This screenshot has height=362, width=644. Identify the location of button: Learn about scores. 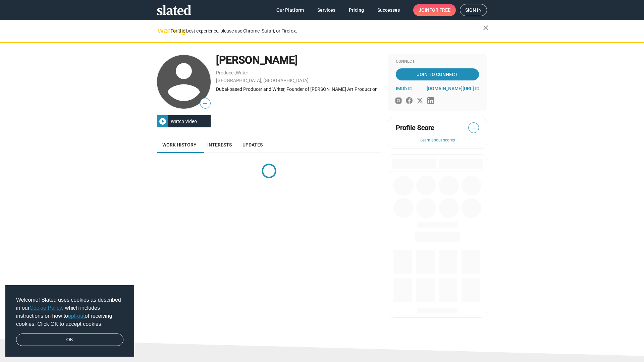
(437, 141).